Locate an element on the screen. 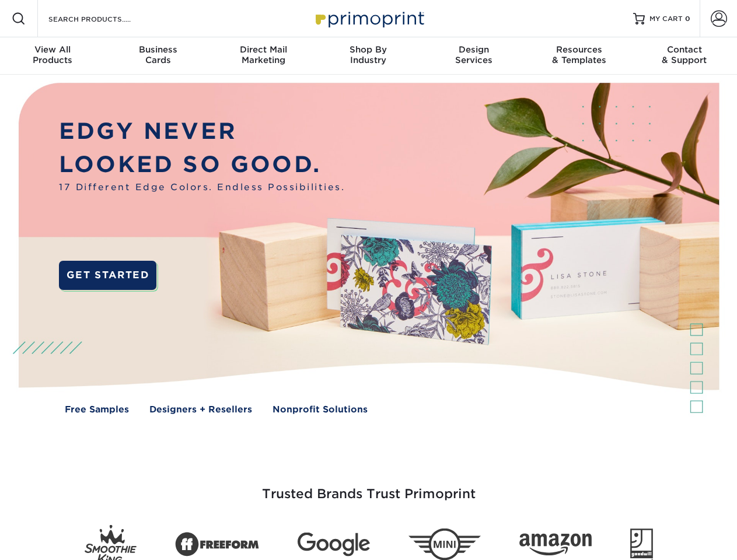 This screenshot has width=737, height=560. div: & Support is located at coordinates (684, 55).